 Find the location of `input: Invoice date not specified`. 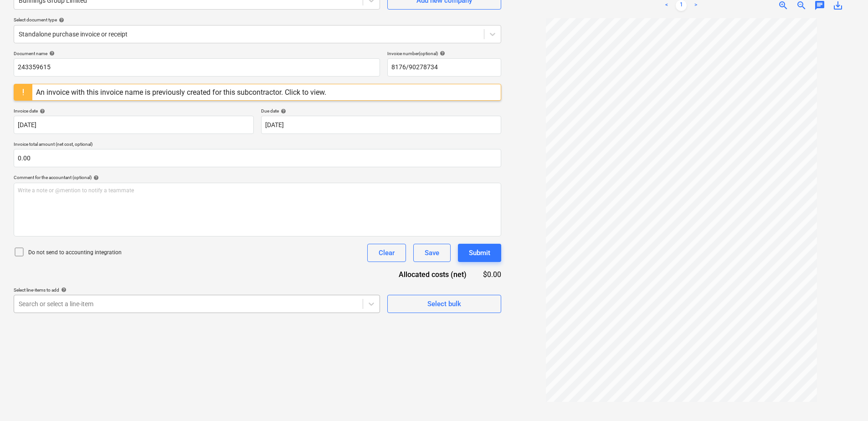

input: Invoice date not specified is located at coordinates (134, 125).